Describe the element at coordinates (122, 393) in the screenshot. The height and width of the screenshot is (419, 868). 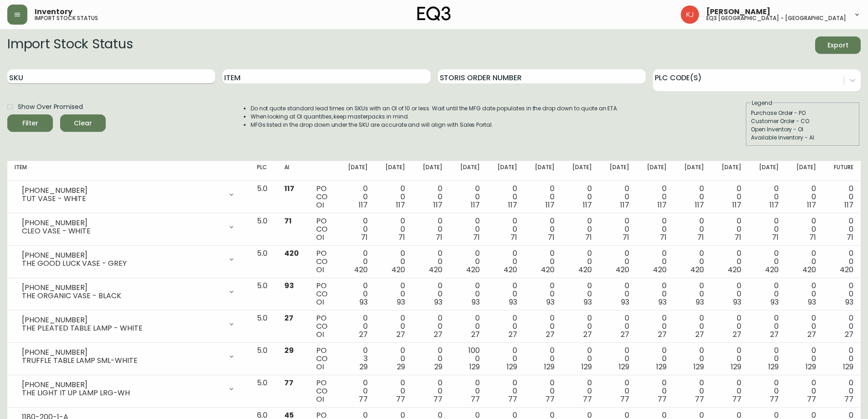
I see `div: THE LIGHT IT UP LAMP LRG-WH` at that location.